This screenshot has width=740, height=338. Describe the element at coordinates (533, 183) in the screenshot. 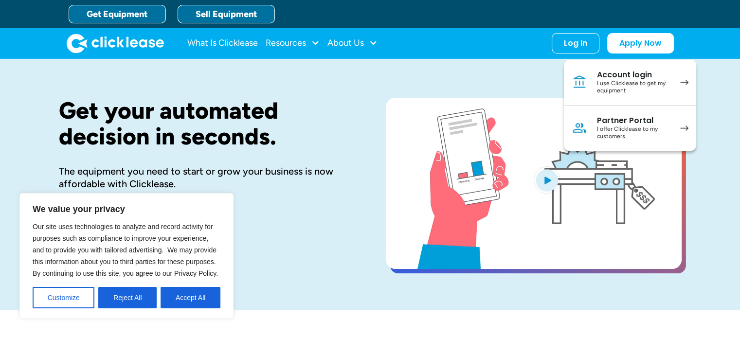

I see `a: open lightbox` at that location.